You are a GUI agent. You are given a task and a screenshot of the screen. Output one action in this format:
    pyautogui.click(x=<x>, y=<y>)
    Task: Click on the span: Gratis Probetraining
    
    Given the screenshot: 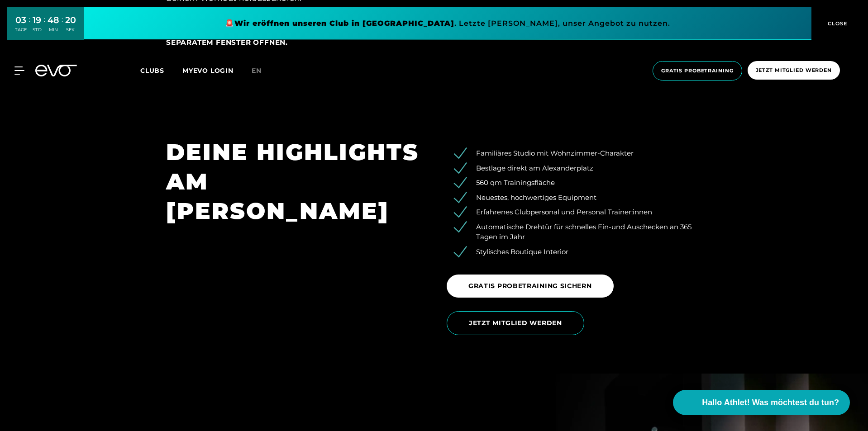 What is the action you would take?
    pyautogui.click(x=698, y=70)
    